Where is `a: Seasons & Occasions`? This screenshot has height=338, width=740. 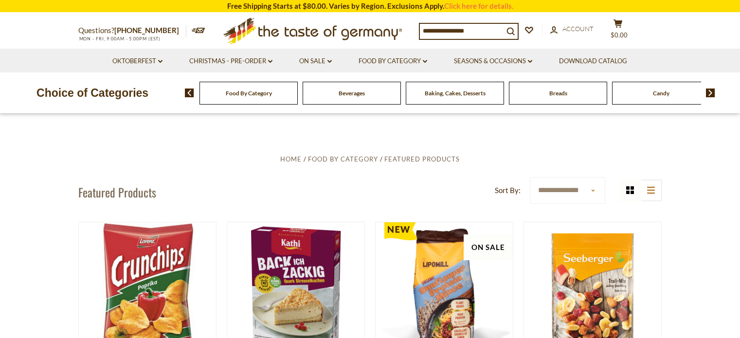
a: Seasons & Occasions is located at coordinates (493, 61).